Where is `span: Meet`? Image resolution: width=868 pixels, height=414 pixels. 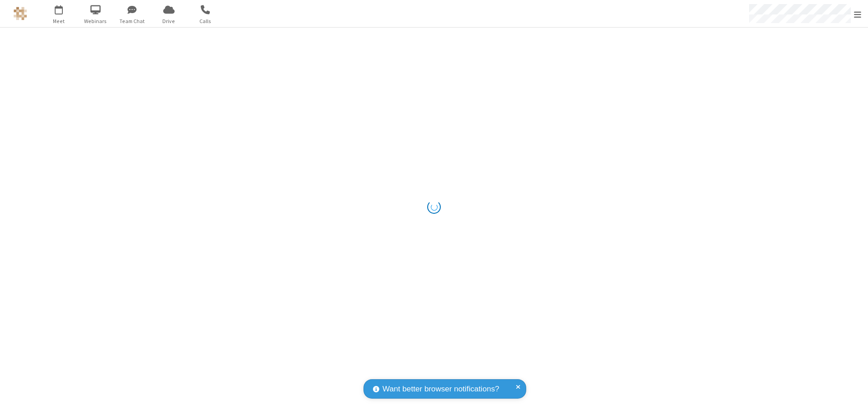 span: Meet is located at coordinates (59, 21).